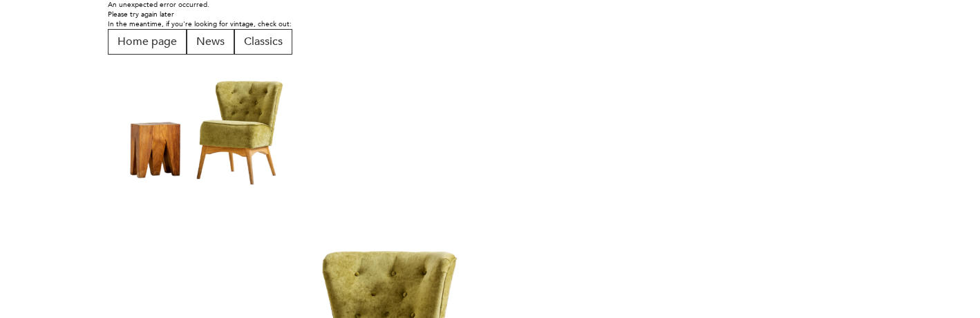 This screenshot has width=980, height=318. What do you see at coordinates (210, 43) in the screenshot?
I see `a: News` at bounding box center [210, 43].